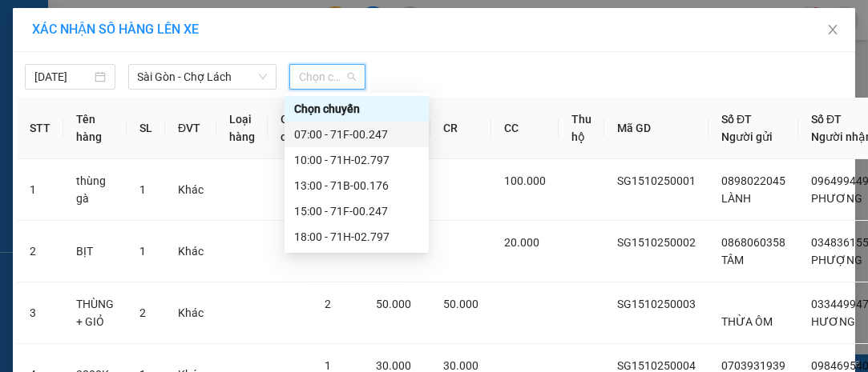  I want to click on span: 6 RI, so click(198, 88).